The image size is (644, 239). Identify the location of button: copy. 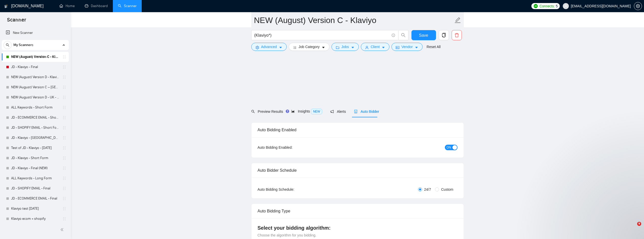
(444, 35).